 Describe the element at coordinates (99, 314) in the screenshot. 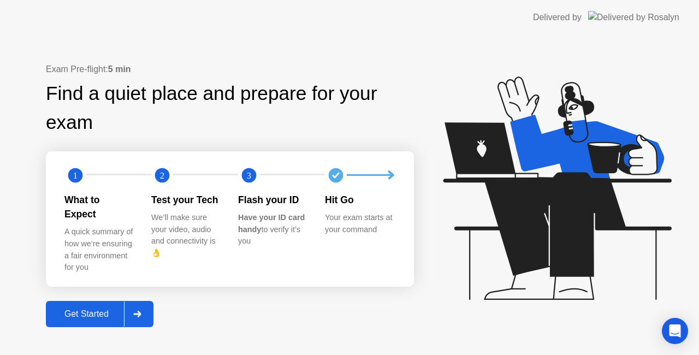

I see `button: Get Started` at that location.